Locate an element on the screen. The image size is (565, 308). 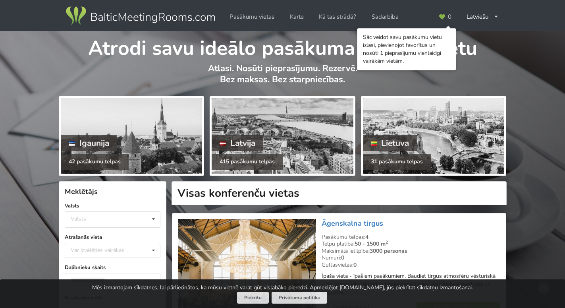
div: Valsts is located at coordinates (78, 218).